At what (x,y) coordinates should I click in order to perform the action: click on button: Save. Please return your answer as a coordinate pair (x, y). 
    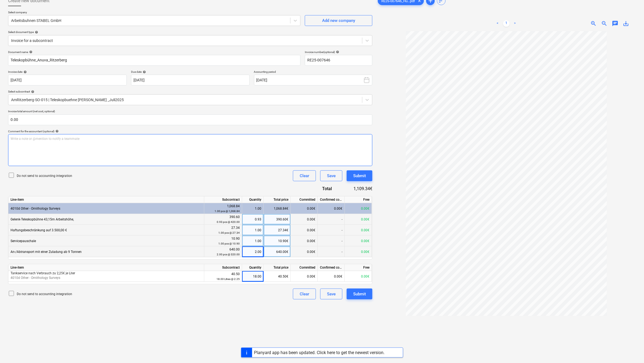
    Looking at the image, I should click on (331, 176).